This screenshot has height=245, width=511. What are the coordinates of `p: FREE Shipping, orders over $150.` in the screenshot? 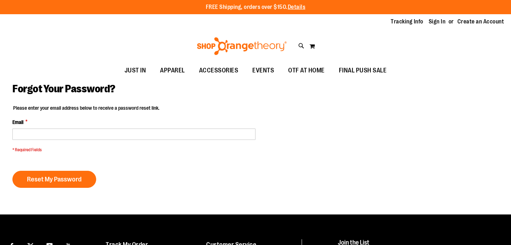 It's located at (256, 7).